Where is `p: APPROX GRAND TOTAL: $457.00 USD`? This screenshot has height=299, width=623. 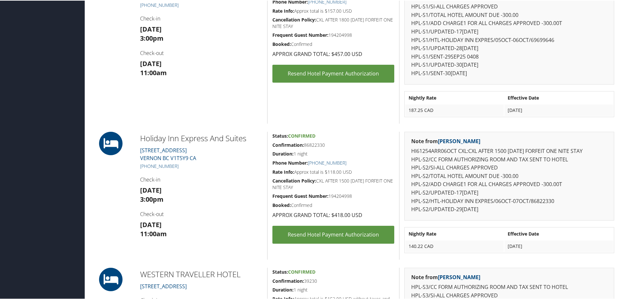
p: APPROX GRAND TOTAL: $457.00 USD is located at coordinates (333, 54).